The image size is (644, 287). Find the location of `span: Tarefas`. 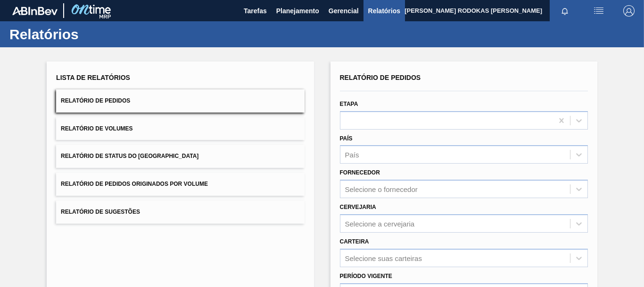

span: Tarefas is located at coordinates (255, 11).